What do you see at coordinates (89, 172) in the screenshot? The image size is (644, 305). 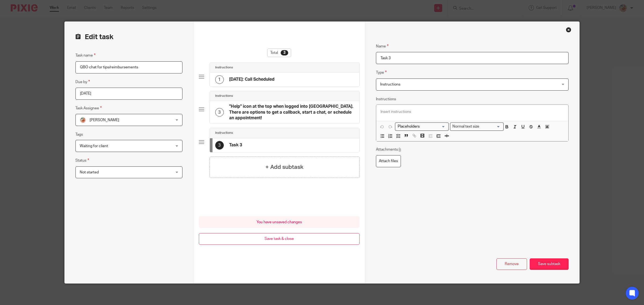 I see `span: Not started` at bounding box center [89, 172].